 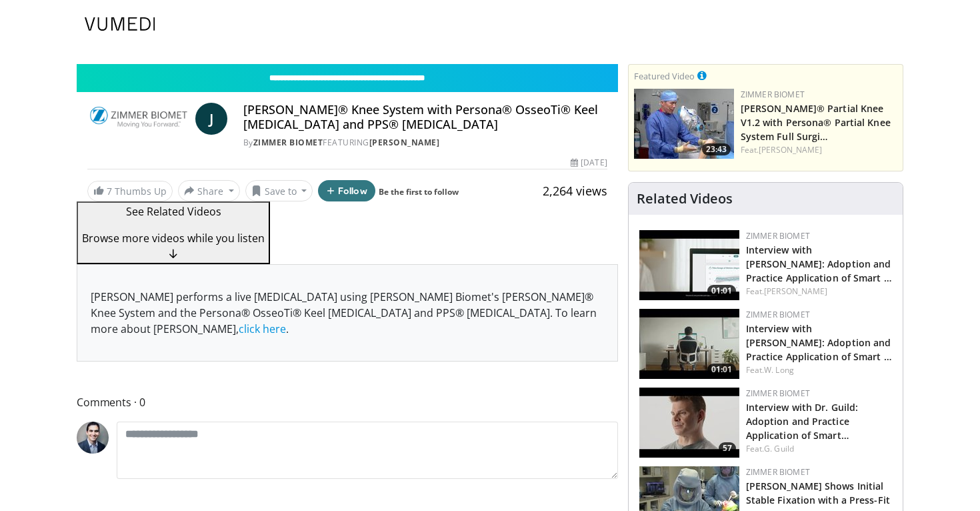 I want to click on span: J, so click(x=211, y=119).